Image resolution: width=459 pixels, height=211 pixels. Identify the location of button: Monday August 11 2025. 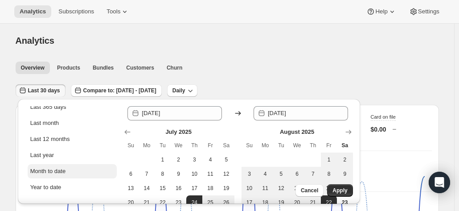
(265, 188).